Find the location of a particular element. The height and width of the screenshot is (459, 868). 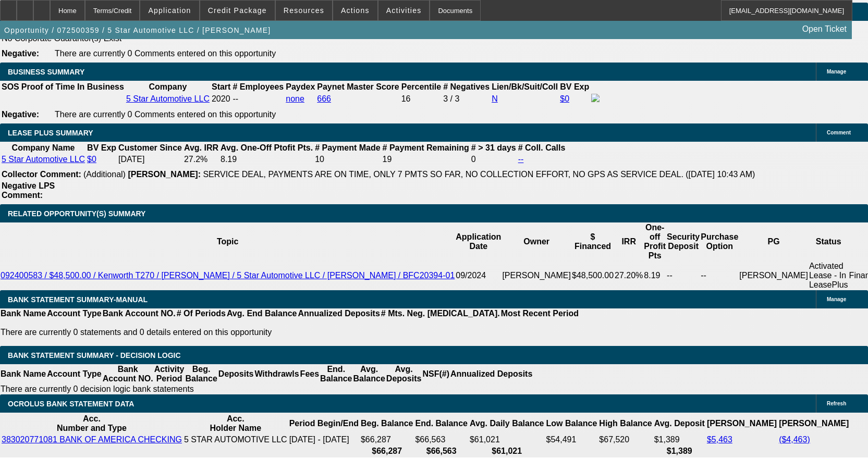

td: 10 is located at coordinates (347, 160).